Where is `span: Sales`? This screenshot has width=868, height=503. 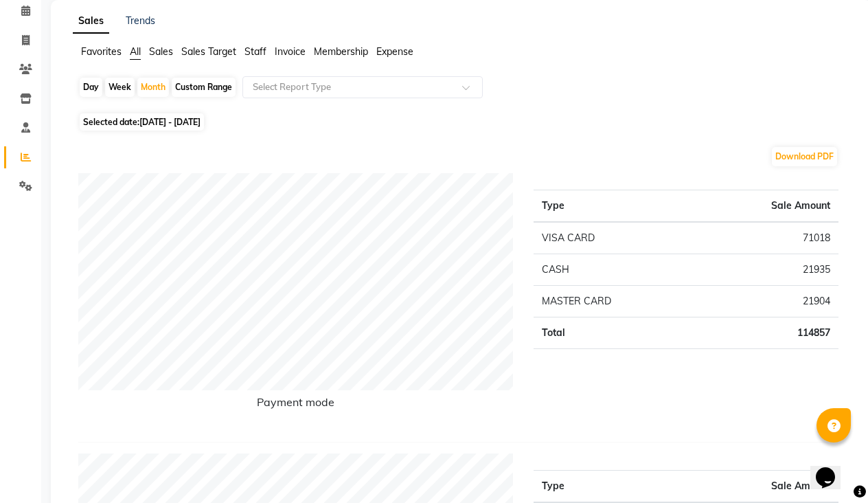 span: Sales is located at coordinates (161, 51).